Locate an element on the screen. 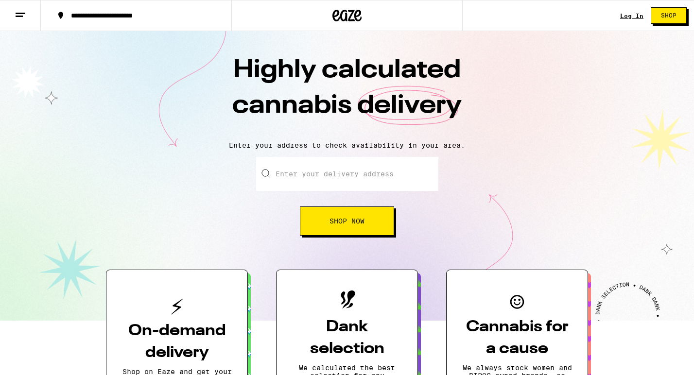  h3: Cannabis for a cause is located at coordinates (517, 338).